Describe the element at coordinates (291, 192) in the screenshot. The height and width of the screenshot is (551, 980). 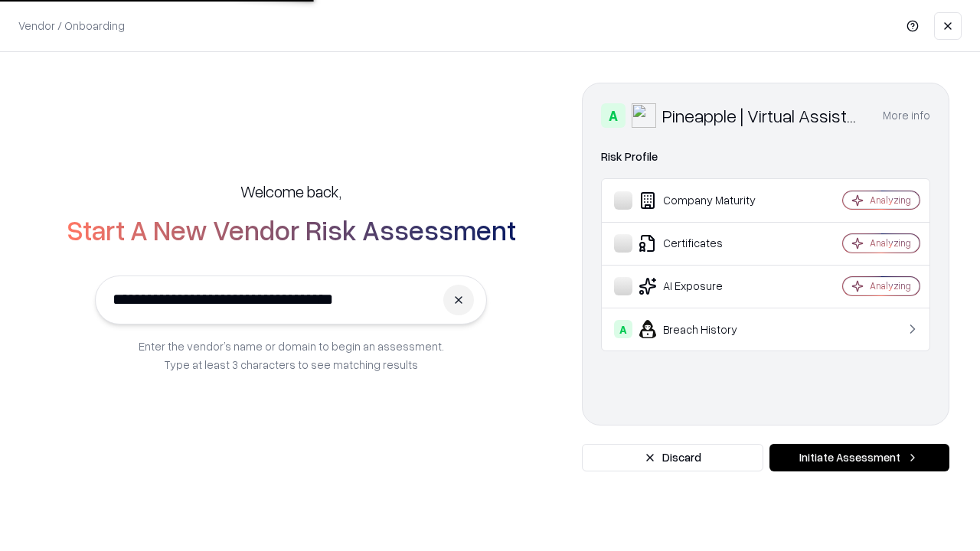
I see `h5: Welcome back,` at that location.